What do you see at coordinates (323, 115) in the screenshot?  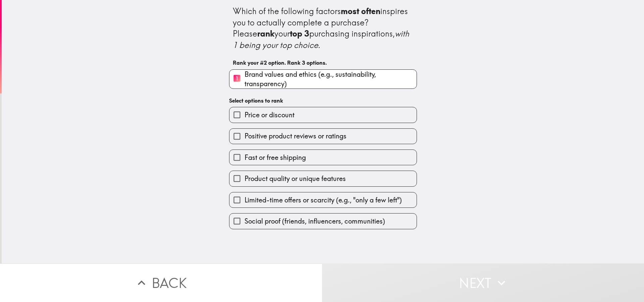 I see `button: Price or discount` at bounding box center [323, 115].